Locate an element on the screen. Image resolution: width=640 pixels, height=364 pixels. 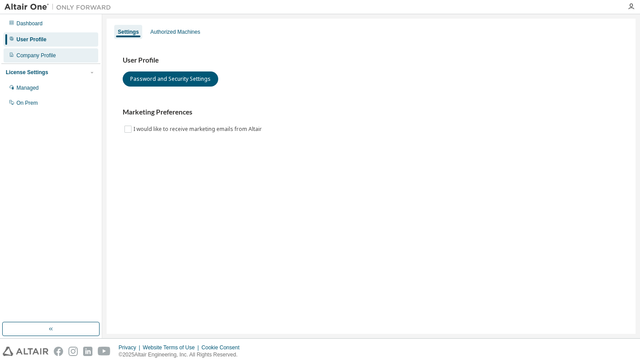
img: youtube.svg is located at coordinates (104, 351).